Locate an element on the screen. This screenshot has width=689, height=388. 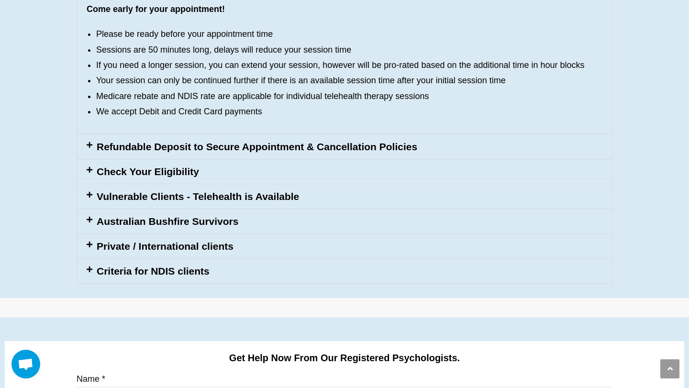
a: Vulnerable Clients - Telehealth is Available is located at coordinates (198, 196).